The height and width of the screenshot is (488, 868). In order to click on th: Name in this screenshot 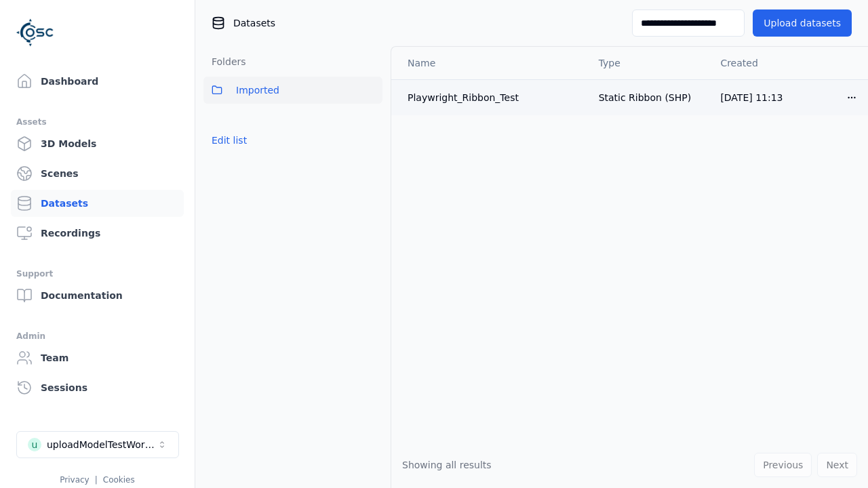, I will do `click(490, 63)`.